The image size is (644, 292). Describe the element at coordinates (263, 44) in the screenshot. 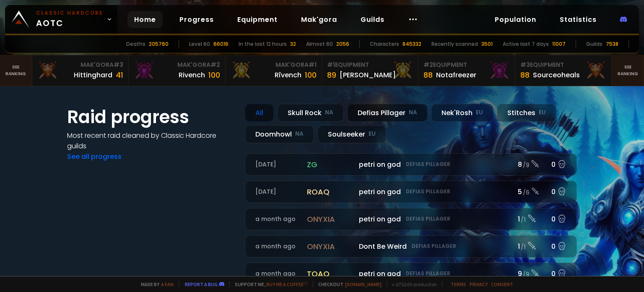

I see `div: In the last 12 hours` at that location.